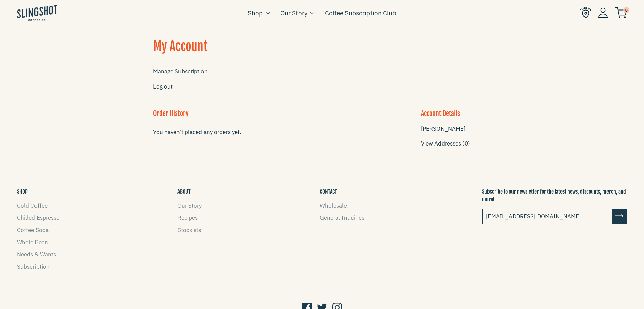 The image size is (644, 309). What do you see at coordinates (33, 266) in the screenshot?
I see `a: Subscription` at bounding box center [33, 266].